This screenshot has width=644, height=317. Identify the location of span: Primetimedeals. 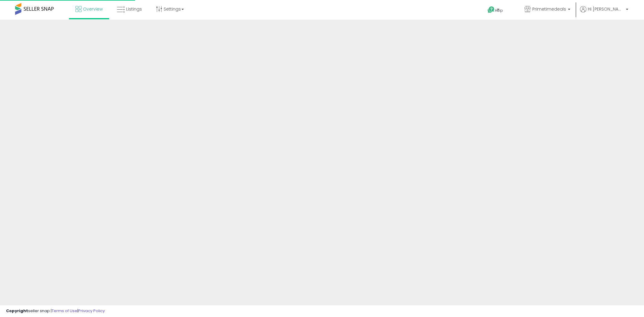
(549, 9).